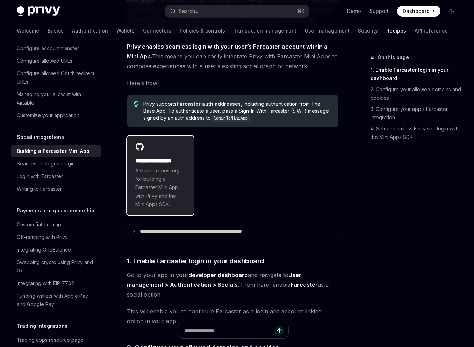  What do you see at coordinates (56, 210) in the screenshot?
I see `h5: Payments and gas sponsorship` at bounding box center [56, 210].